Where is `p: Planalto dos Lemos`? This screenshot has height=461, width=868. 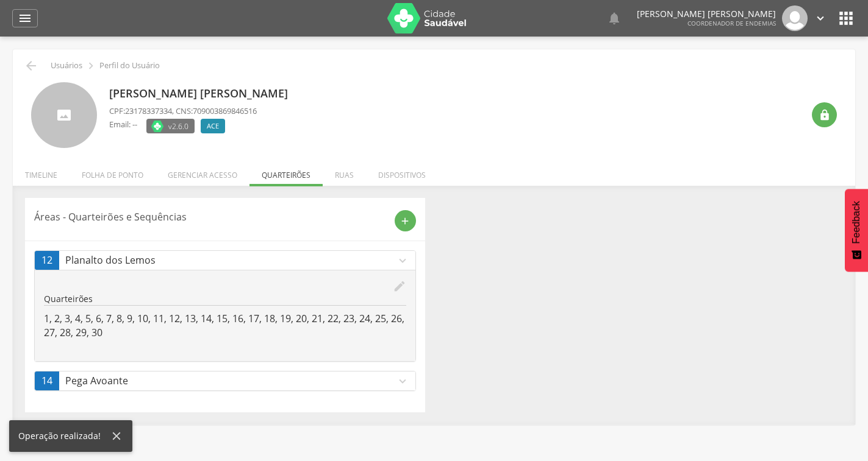 p: Planalto dos Lemos is located at coordinates (230, 260).